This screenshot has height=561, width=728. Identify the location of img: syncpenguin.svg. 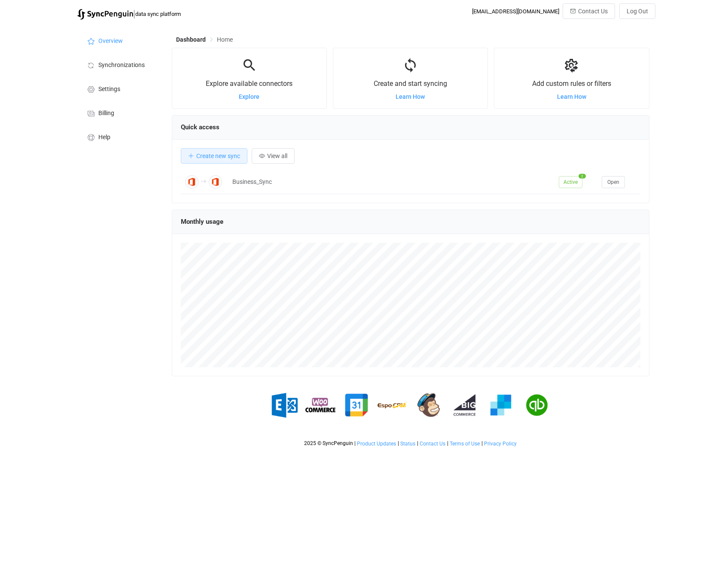
(105, 14).